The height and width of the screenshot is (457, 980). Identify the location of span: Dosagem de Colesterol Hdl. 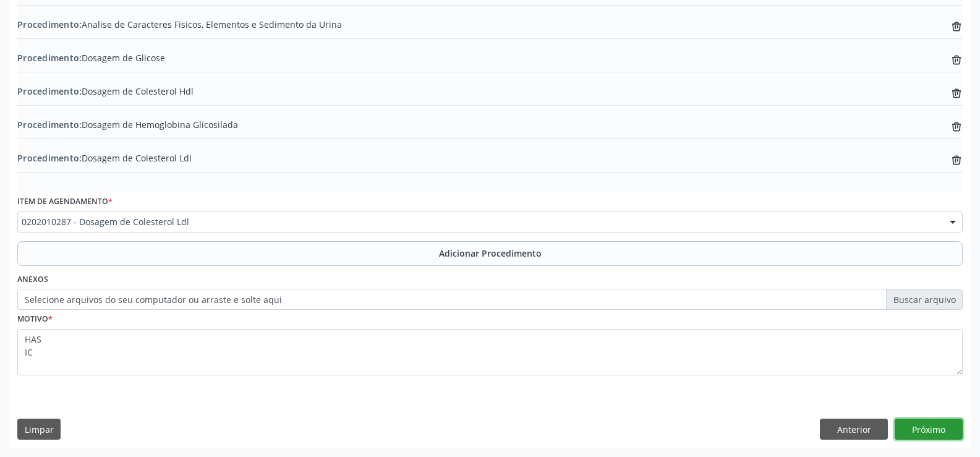
(105, 91).